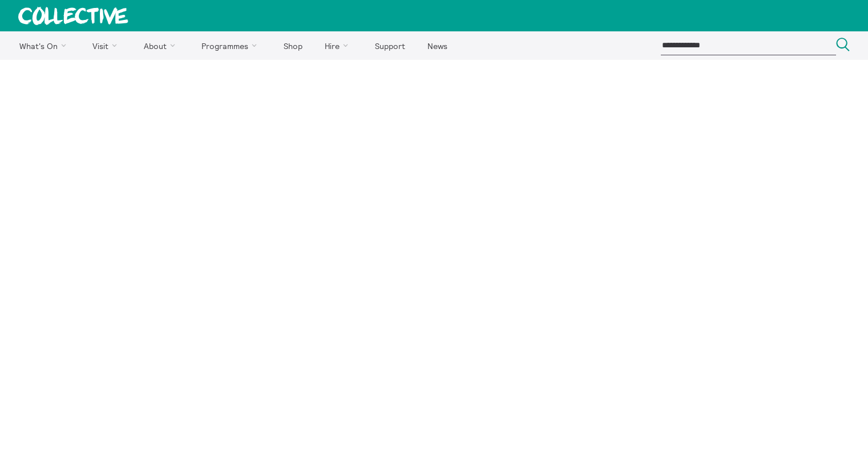  I want to click on a: Support, so click(390, 46).